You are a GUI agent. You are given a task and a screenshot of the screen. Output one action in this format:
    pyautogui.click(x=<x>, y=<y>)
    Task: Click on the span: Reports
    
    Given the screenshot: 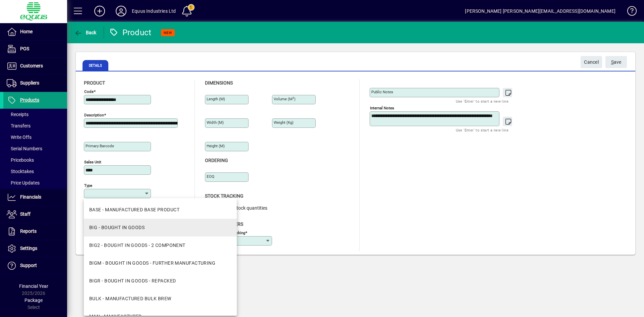 What is the action you would take?
    pyautogui.click(x=28, y=231)
    